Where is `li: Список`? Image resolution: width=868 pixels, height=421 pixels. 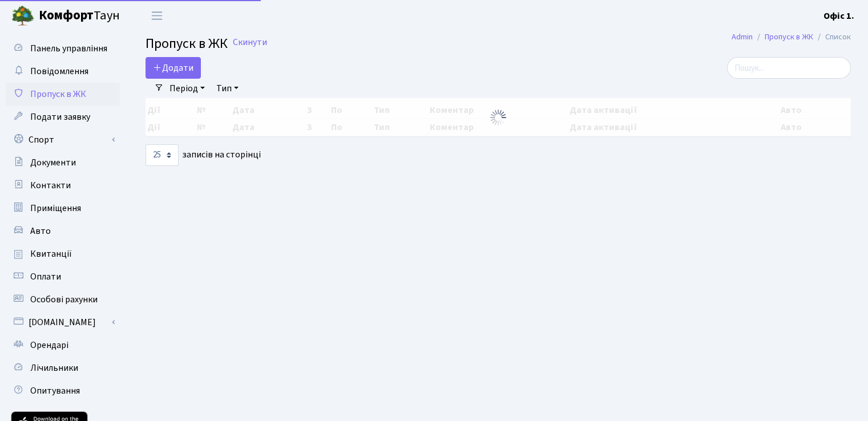 li: Список is located at coordinates (833, 37).